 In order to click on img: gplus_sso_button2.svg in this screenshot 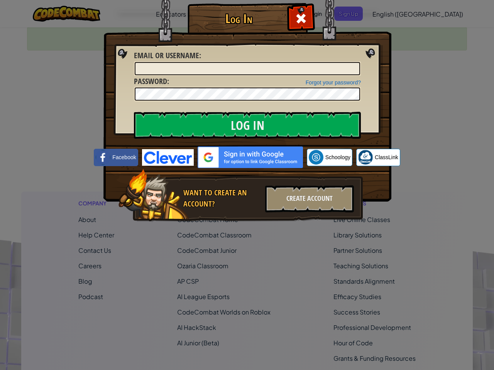, I will do `click(250, 157)`.